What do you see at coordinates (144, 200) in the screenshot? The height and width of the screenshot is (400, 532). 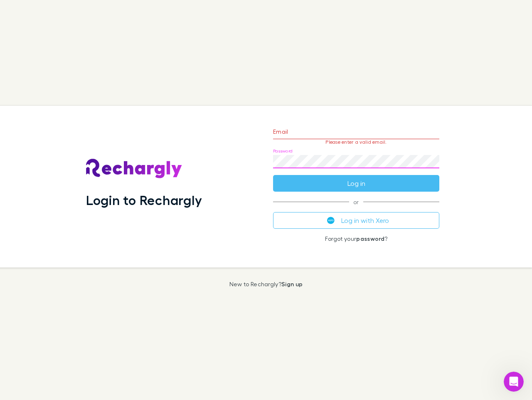 I see `h1: Login to Rechargly` at bounding box center [144, 200].